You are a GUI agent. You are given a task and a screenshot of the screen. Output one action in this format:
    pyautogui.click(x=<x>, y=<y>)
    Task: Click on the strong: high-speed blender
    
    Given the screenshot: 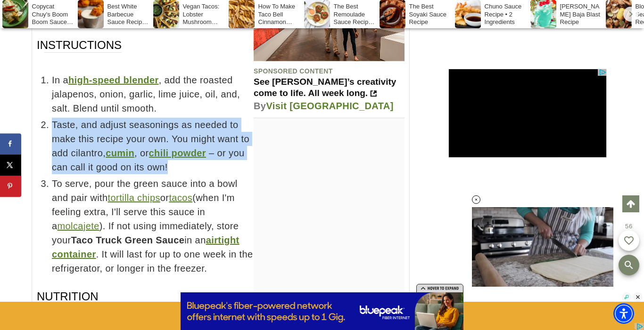 What is the action you would take?
    pyautogui.click(x=114, y=80)
    